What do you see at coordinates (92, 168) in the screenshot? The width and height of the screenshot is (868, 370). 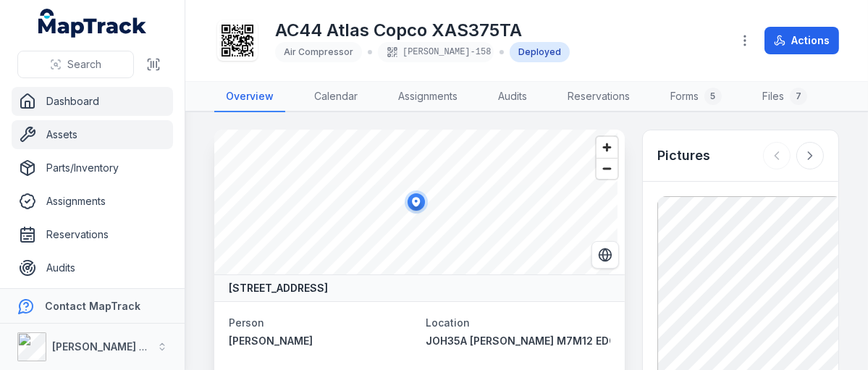 I see `a: Parts/Inventory` at bounding box center [92, 168].